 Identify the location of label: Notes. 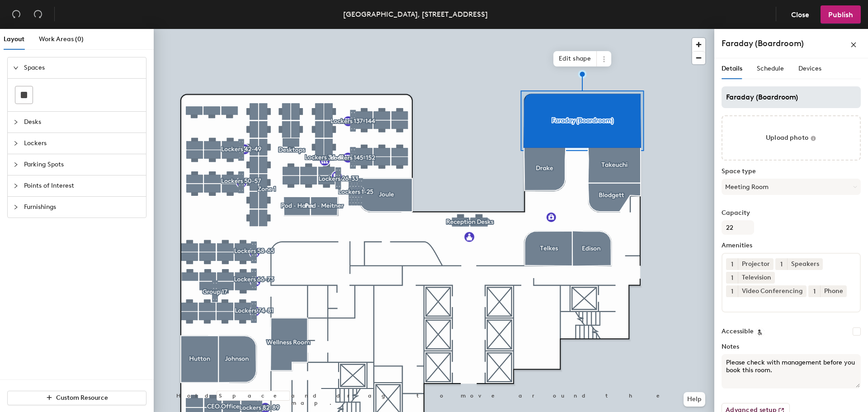
(792, 347).